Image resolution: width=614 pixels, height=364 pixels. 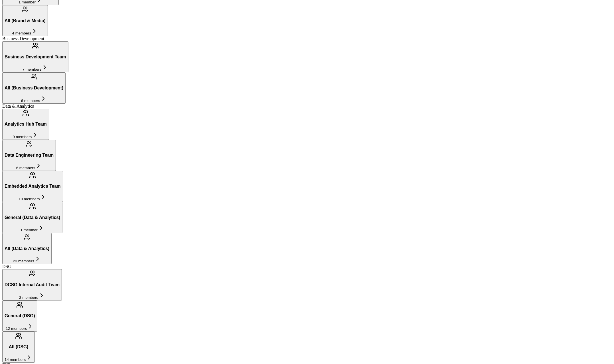 What do you see at coordinates (35, 57) in the screenshot?
I see `button: Business Development Team7 members` at bounding box center [35, 57].